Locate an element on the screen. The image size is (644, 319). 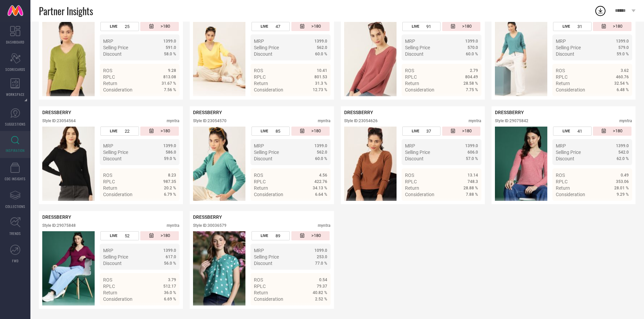
span: 3.62 is located at coordinates (625, 71).